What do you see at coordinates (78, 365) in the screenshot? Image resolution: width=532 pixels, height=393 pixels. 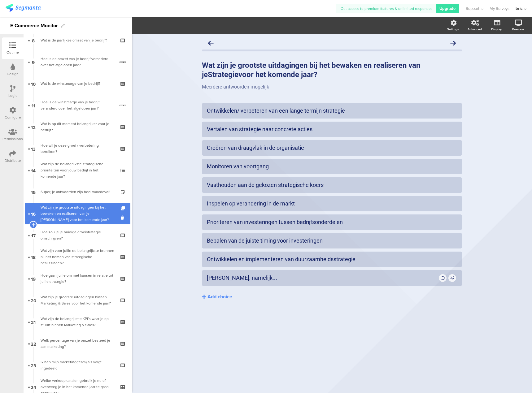 I see `a: 23 Ik heb mijn marketing(team) als volgt ingedeeld` at bounding box center [78, 365].